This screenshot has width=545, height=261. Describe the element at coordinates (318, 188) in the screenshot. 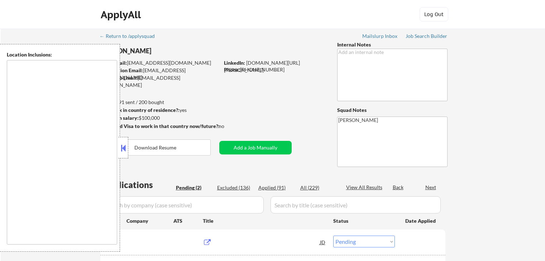

I see `div: All (229)` at that location.